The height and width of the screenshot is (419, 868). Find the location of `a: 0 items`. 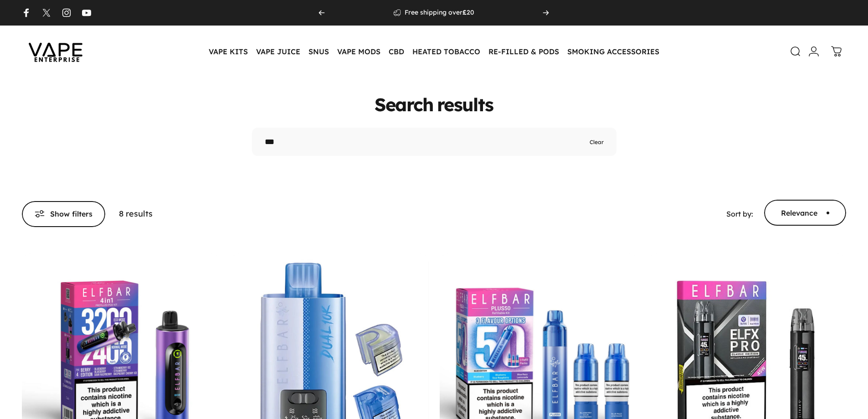

a: 0 items is located at coordinates (836, 52).